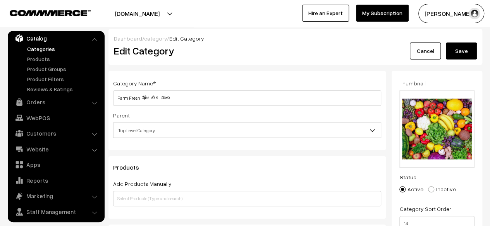 This screenshot has width=490, height=226. What do you see at coordinates (412, 83) in the screenshot?
I see `label: Thumbnail` at bounding box center [412, 83].